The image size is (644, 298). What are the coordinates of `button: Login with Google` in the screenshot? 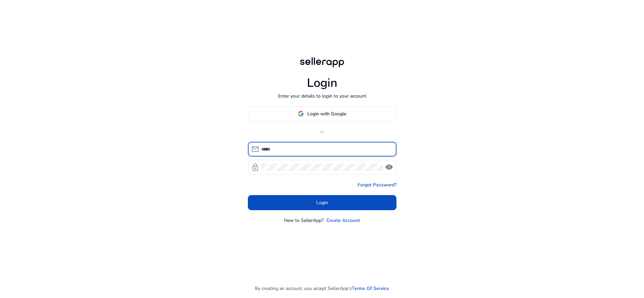 It's located at (322, 113).